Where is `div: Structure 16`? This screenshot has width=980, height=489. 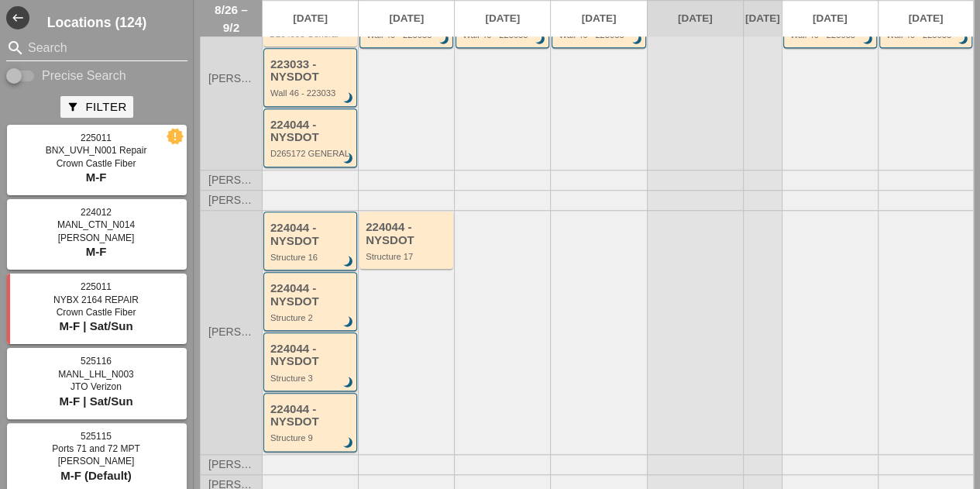 div: Structure 16 is located at coordinates (311, 257).